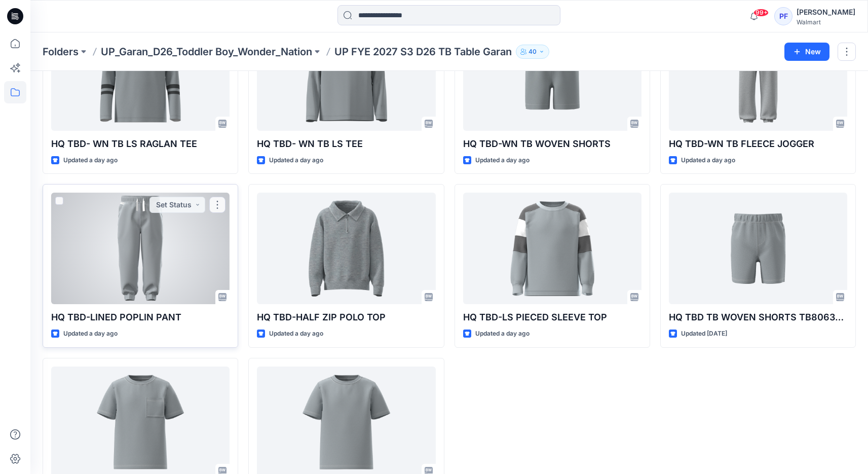 The image size is (868, 474). I want to click on p: 40, so click(533, 52).